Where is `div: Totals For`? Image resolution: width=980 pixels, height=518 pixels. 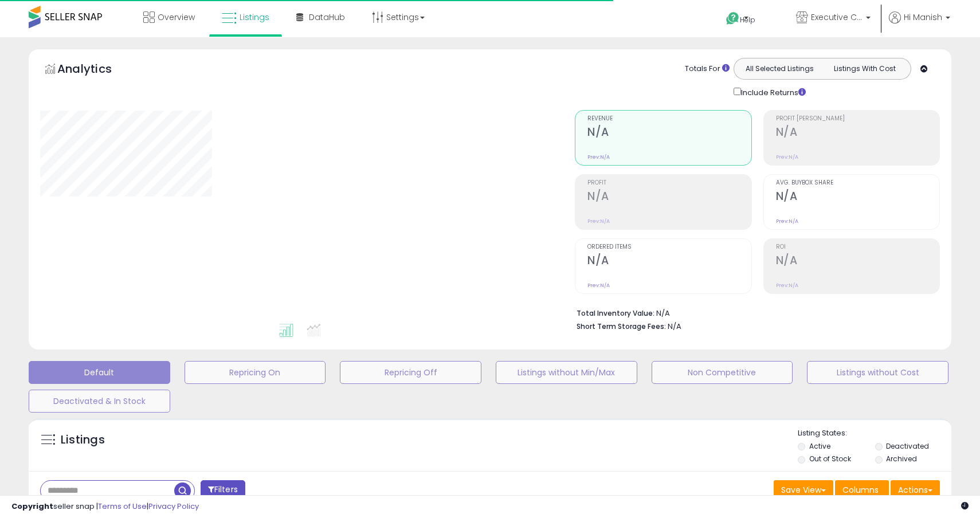 div: Totals For is located at coordinates (707, 69).